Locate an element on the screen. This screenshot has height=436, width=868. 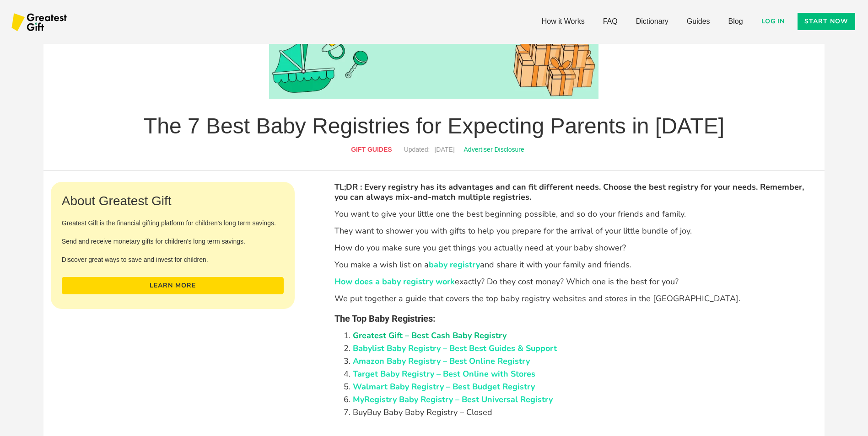
a: Walmart Baby Registry – Best Budget Registry is located at coordinates (444, 387).